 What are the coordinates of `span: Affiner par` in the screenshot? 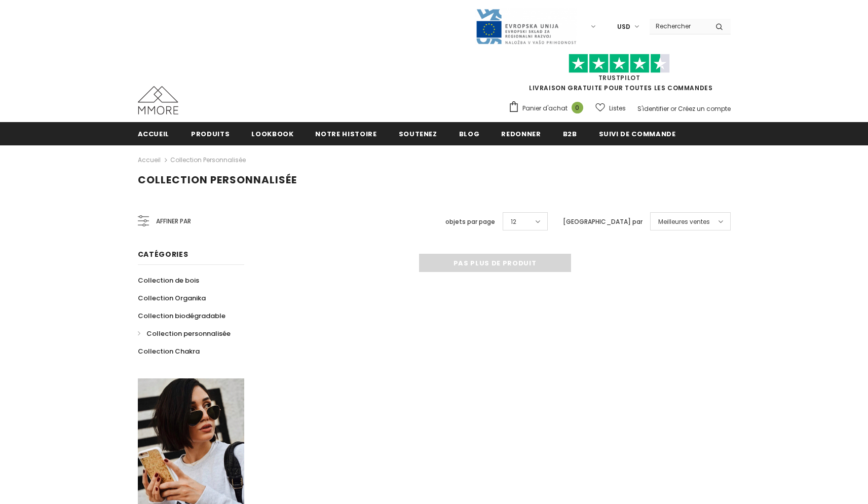 It's located at (174, 221).